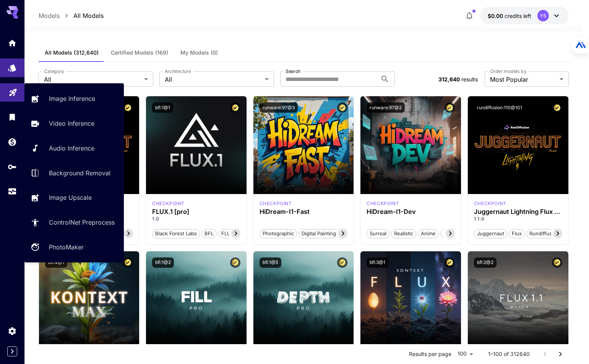 This screenshot has height=364, width=589. Describe the element at coordinates (509, 16) in the screenshot. I see `div: $0.00` at that location.